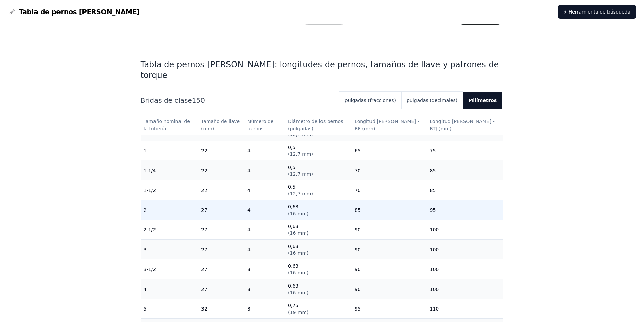 This screenshot has width=644, height=322. I want to click on button: pulgadas (decimales), so click(432, 100).